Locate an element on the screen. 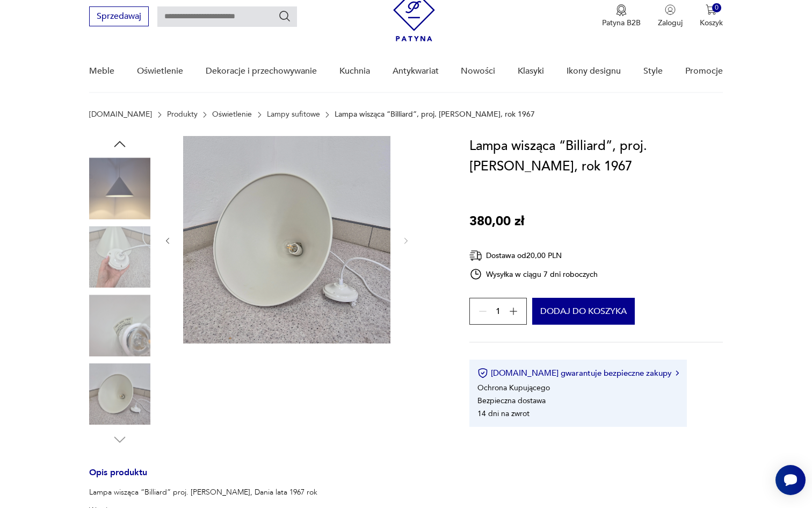  a: Nowości is located at coordinates (478, 71).